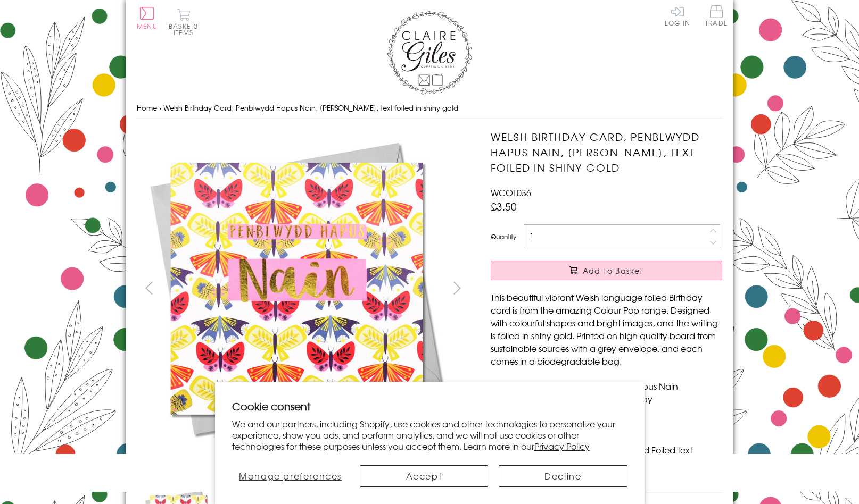  I want to click on span: Menu, so click(147, 26).